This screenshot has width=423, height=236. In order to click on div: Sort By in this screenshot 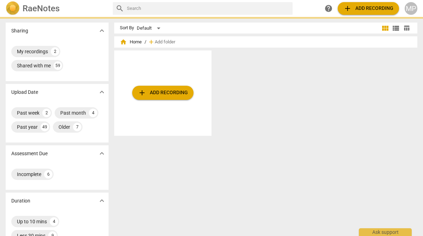, I will do `click(127, 28)`.